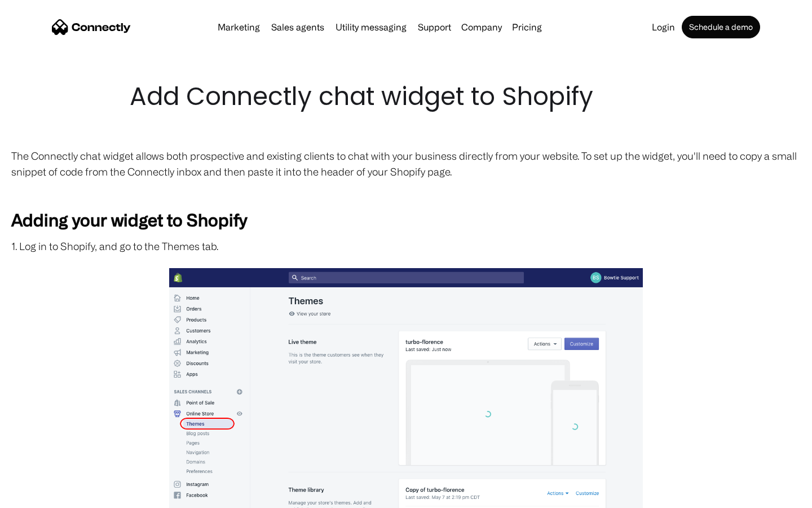  Describe the element at coordinates (298, 27) in the screenshot. I see `a: Sales agents` at that location.